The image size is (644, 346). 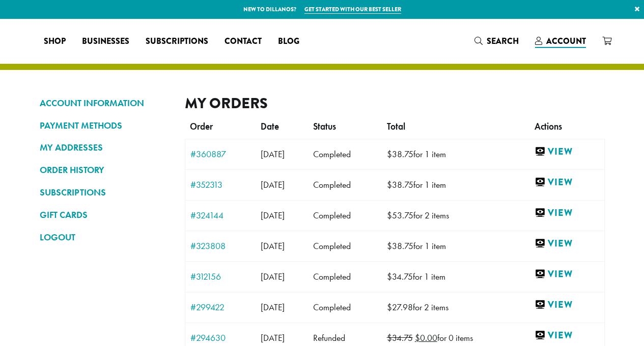 What do you see at coordinates (496, 40) in the screenshot?
I see `a: Search` at bounding box center [496, 40].